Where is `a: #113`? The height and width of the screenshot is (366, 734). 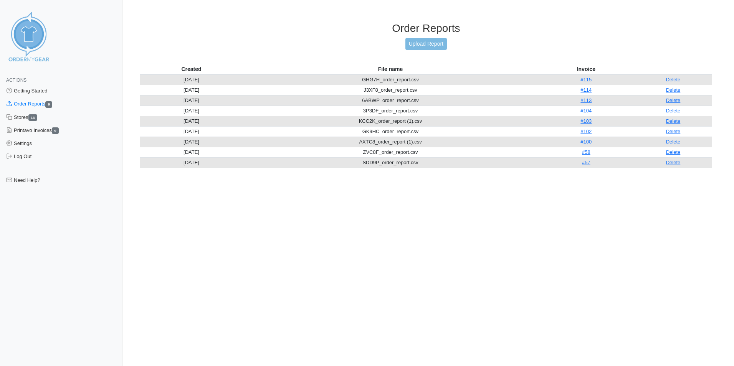 a: #113 is located at coordinates (586, 100).